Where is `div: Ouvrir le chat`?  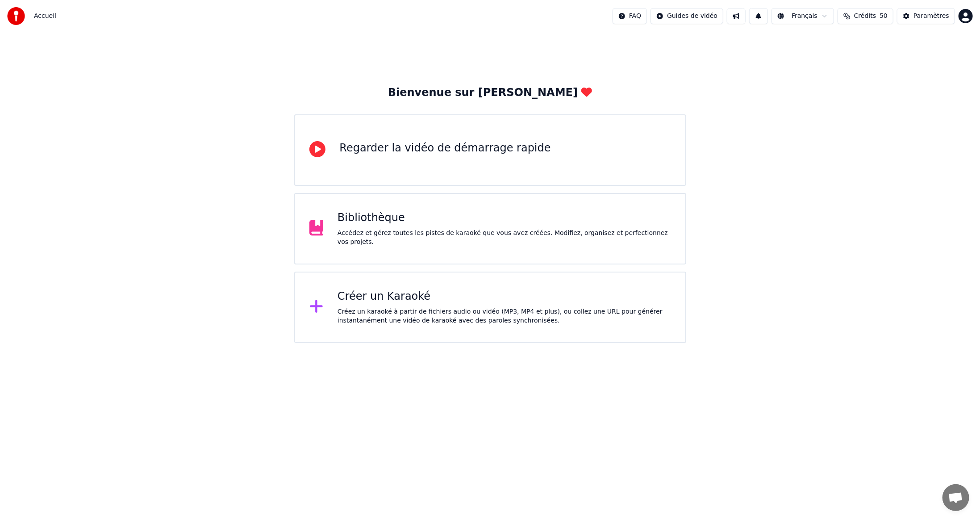
div: Ouvrir le chat is located at coordinates (956, 498).